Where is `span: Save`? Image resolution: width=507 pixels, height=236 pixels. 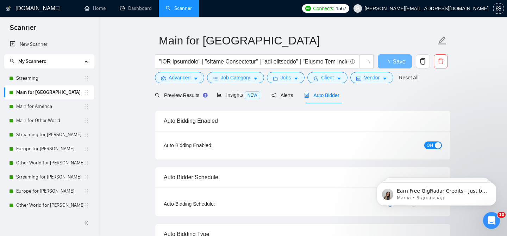
span: Save is located at coordinates (399, 61).